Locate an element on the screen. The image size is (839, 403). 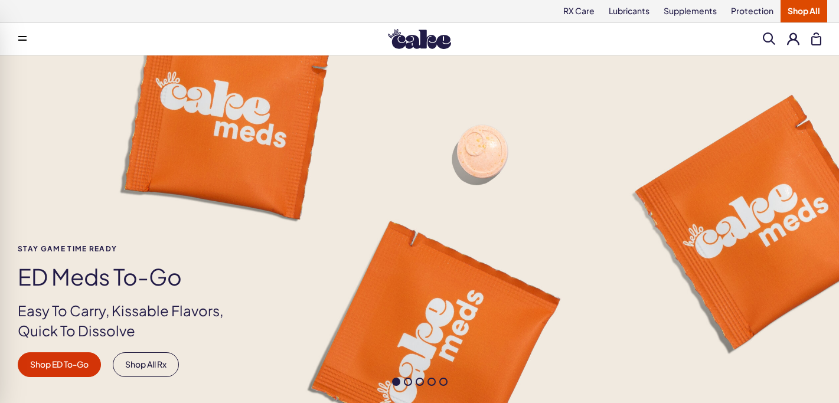
a: Shop ED To-Go is located at coordinates (59, 365).